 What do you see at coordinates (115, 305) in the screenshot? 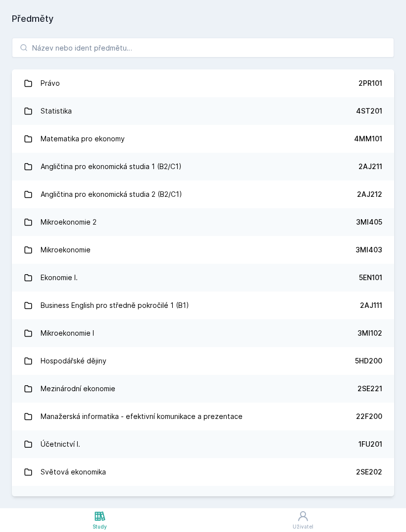
I see `div: Business English pro středně pokročilé 1 (B1)` at bounding box center [115, 305].